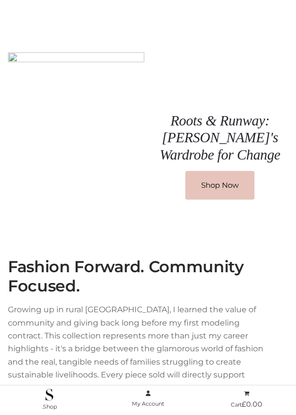  Describe the element at coordinates (220, 185) in the screenshot. I see `a: Shop Now` at that location.